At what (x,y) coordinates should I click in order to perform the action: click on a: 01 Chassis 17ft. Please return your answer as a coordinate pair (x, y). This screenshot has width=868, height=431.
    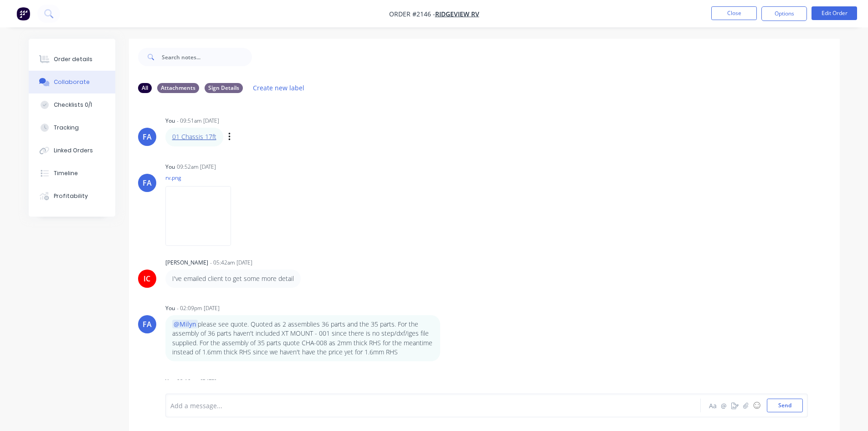
    Looking at the image, I should click on (194, 137).